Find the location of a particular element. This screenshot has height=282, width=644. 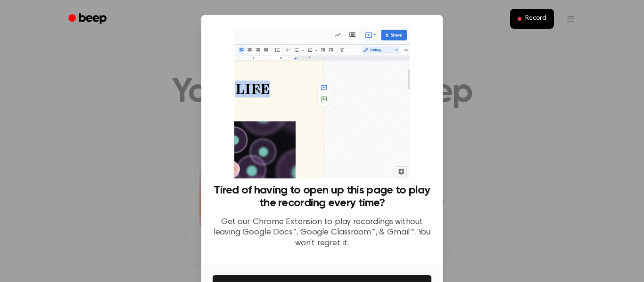

img: Beep extension in action is located at coordinates (322, 102).